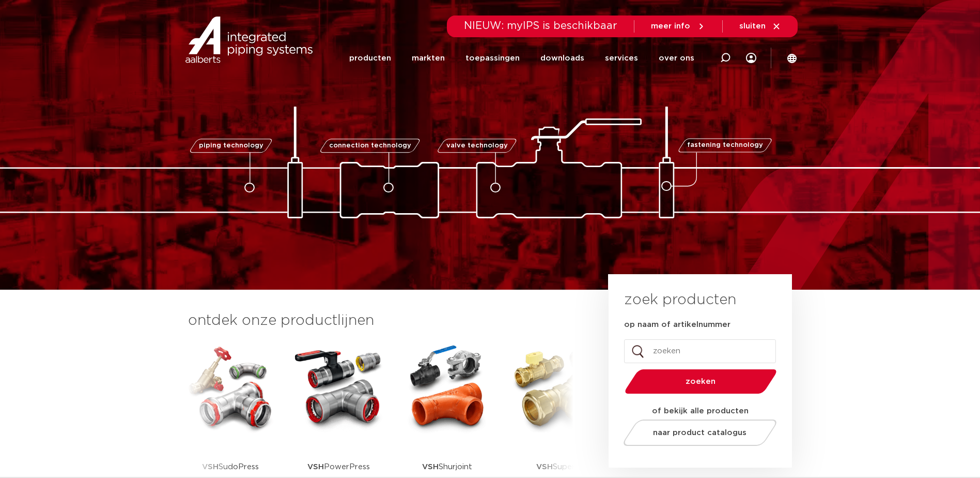  What do you see at coordinates (670, 26) in the screenshot?
I see `span: meer info` at bounding box center [670, 26].